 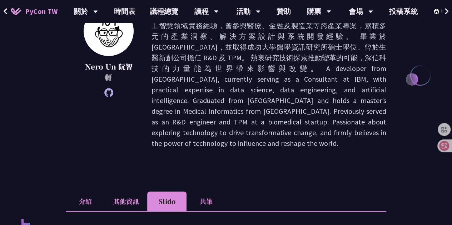 What do you see at coordinates (34, 11) in the screenshot?
I see `a: PyCon TW` at bounding box center [34, 11].